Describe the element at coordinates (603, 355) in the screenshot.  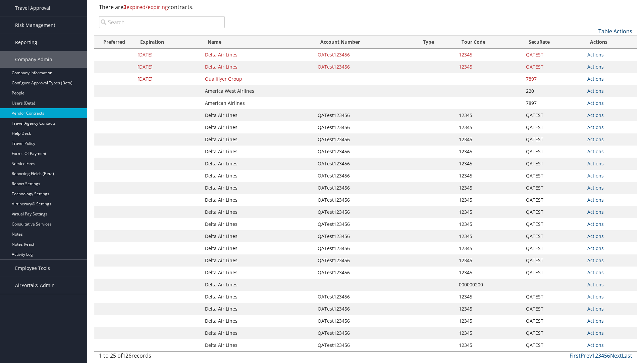
I see `a: 4` at that location.